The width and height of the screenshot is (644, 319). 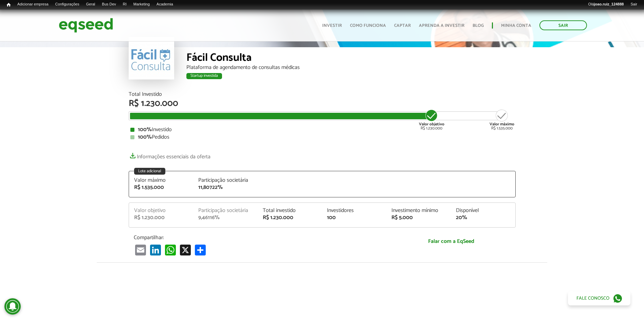 What do you see at coordinates (483, 218) in the screenshot?
I see `div: 20%` at bounding box center [483, 218].